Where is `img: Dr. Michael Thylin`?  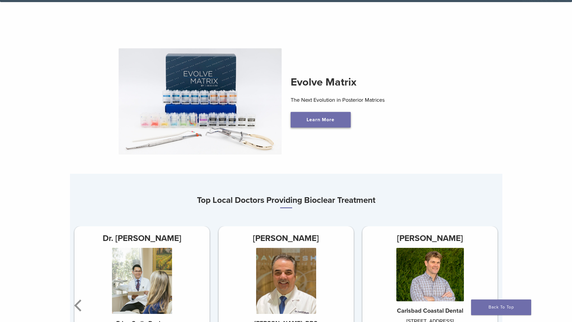
img: Dr. Michael Thylin is located at coordinates (430, 275).